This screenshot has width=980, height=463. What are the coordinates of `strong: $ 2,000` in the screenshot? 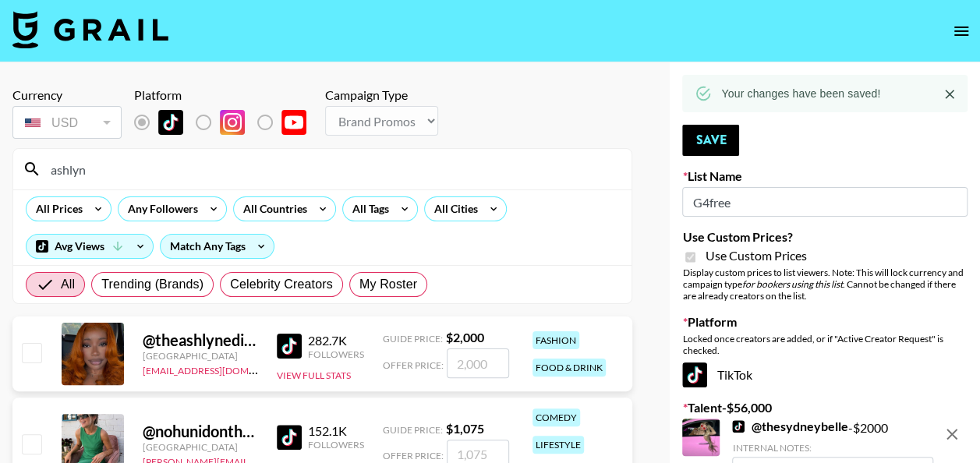 It's located at (465, 337).